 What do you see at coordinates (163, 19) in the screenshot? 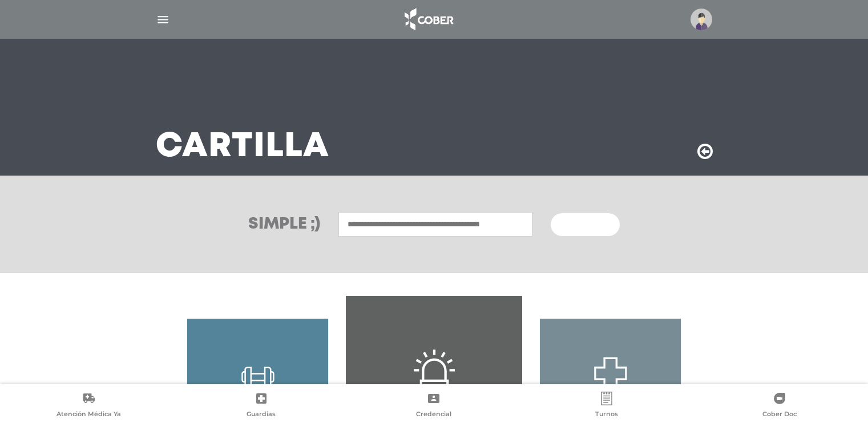
I see `img: Cober_menu-lines-white.svg` at bounding box center [163, 19].